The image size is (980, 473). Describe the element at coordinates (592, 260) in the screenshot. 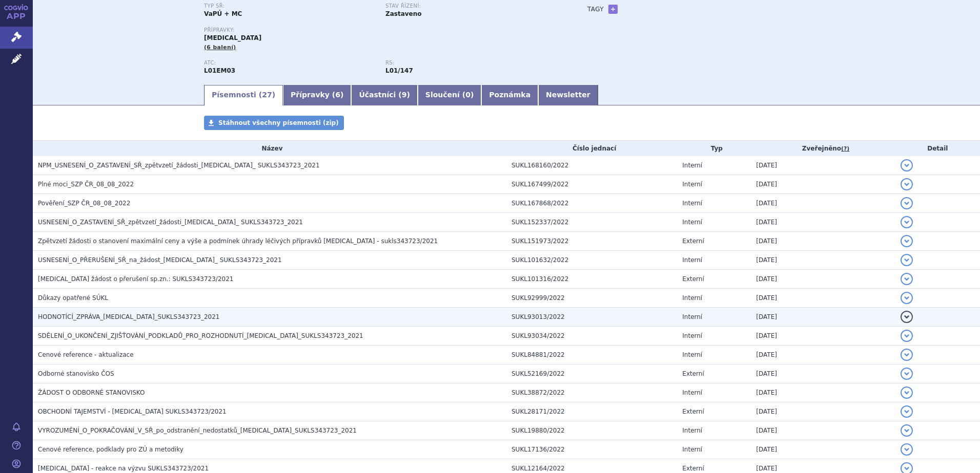

I see `td: SUKL101632/2022` at that location.